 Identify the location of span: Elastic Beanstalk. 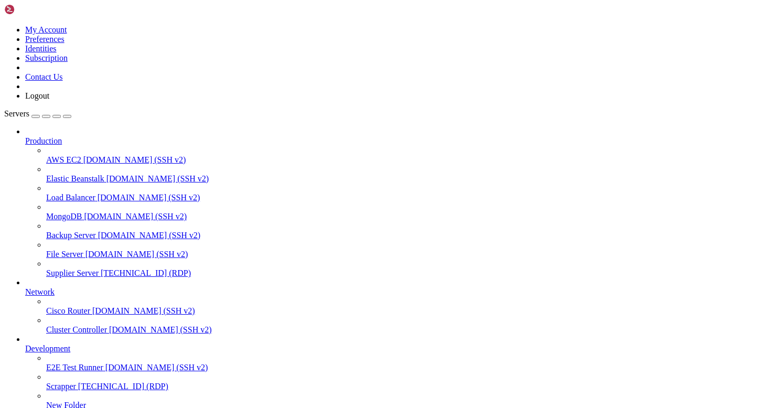
(75, 178).